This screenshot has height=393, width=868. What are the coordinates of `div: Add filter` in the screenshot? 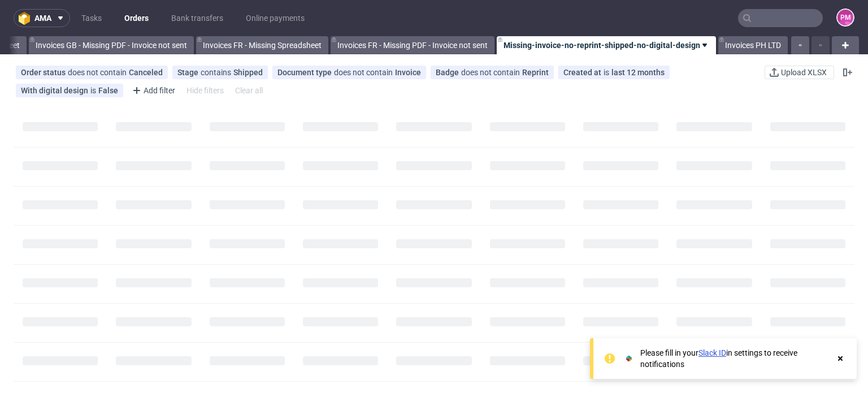 It's located at (152, 91).